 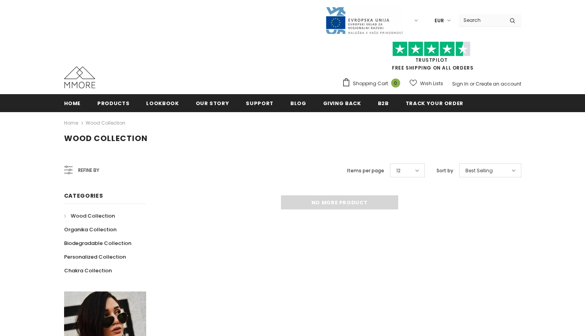 I want to click on span: Wish Lists, so click(x=431, y=84).